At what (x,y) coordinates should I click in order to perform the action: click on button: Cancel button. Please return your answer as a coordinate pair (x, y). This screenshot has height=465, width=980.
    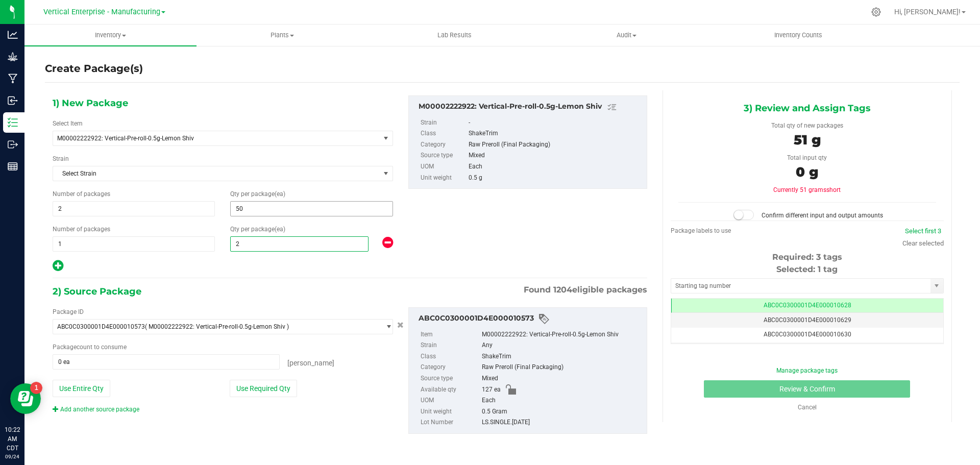
    Looking at the image, I should click on (401, 325).